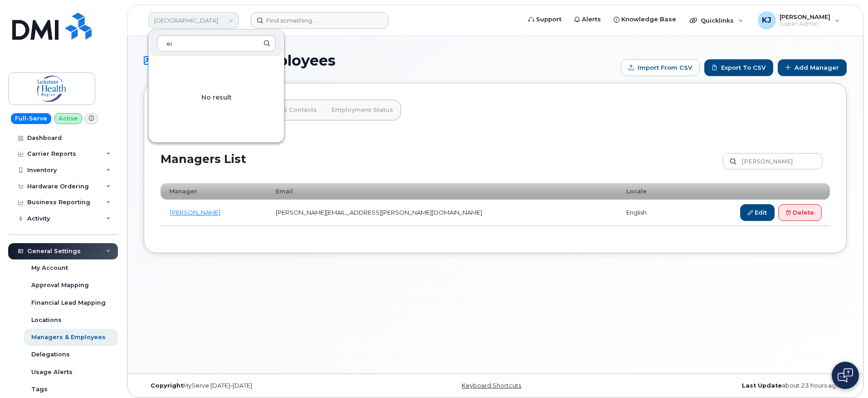 The height and width of the screenshot is (398, 868). What do you see at coordinates (217, 98) in the screenshot?
I see `div: No result` at bounding box center [217, 98].